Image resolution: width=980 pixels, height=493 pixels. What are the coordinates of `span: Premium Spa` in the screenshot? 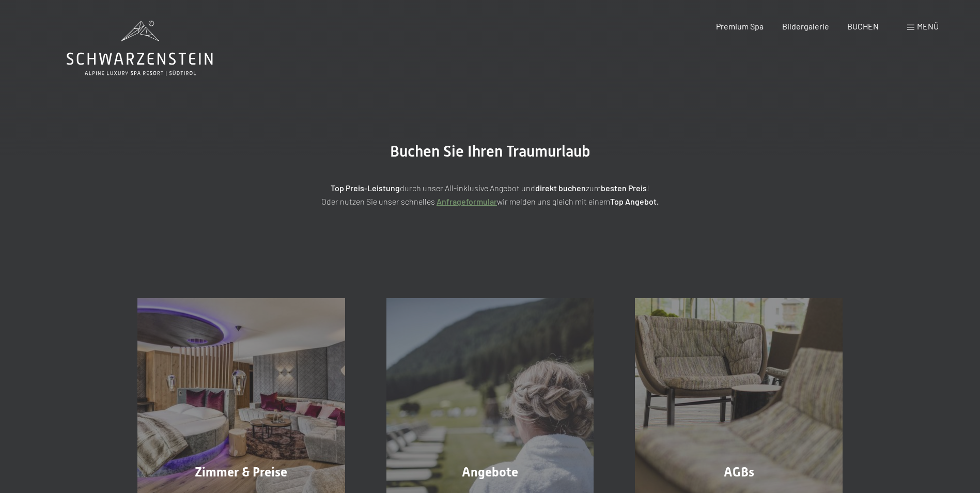 It's located at (740, 26).